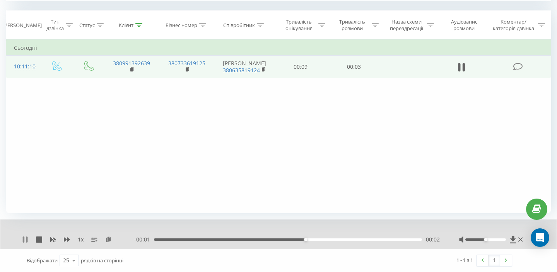  I want to click on div: Статус, so click(87, 25).